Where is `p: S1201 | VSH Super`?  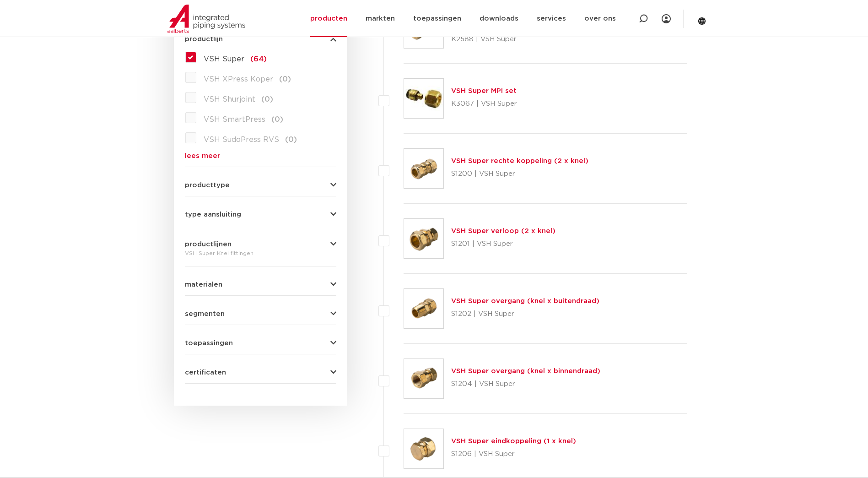 p: S1201 | VSH Super is located at coordinates (504, 244).